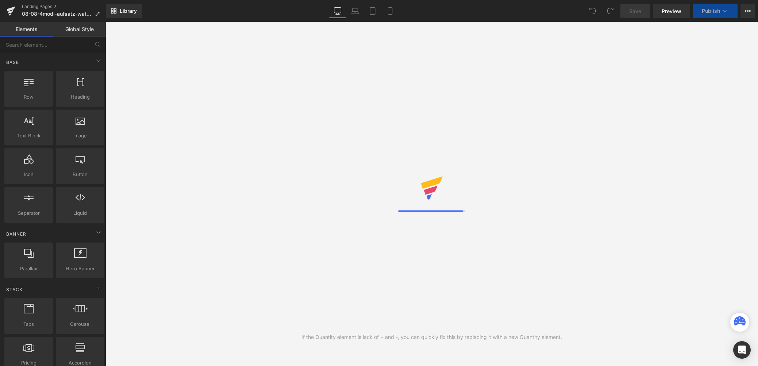 Image resolution: width=758 pixels, height=366 pixels. What do you see at coordinates (80, 97) in the screenshot?
I see `span: Heading` at bounding box center [80, 97].